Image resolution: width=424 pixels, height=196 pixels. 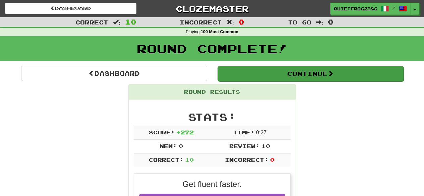 I want to click on strong: 100 Most Common, so click(x=219, y=32).